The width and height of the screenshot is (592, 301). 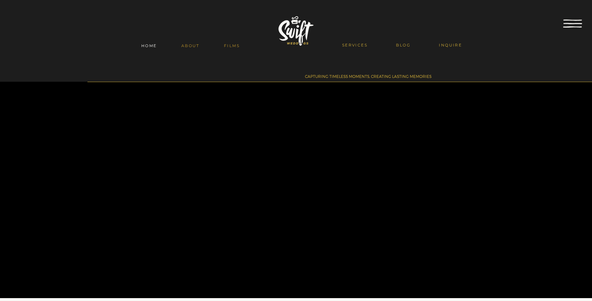 What do you see at coordinates (232, 45) in the screenshot?
I see `a: FILMS` at bounding box center [232, 45].